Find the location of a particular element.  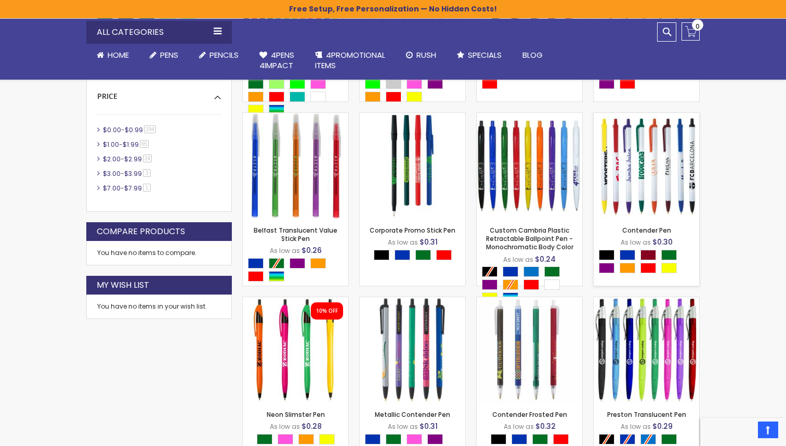

img: Contender Frosted Pen is located at coordinates (529, 349).